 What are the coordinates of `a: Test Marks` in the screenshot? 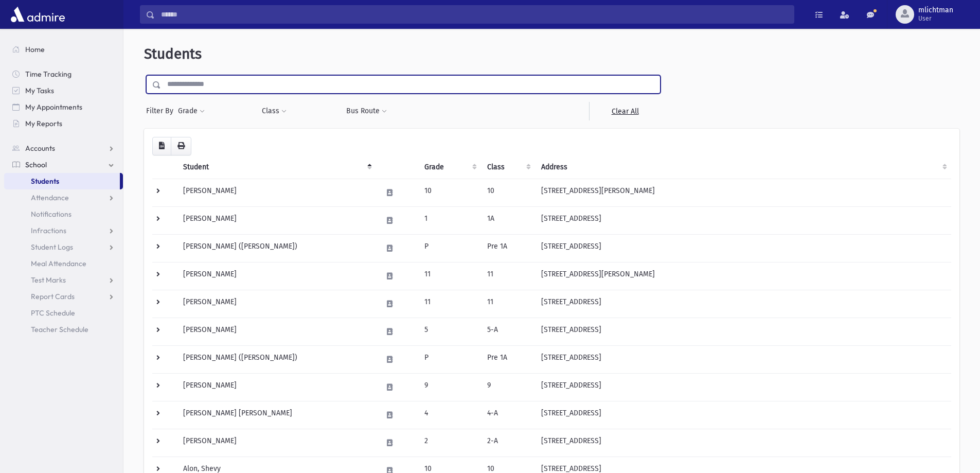 It's located at (63, 280).